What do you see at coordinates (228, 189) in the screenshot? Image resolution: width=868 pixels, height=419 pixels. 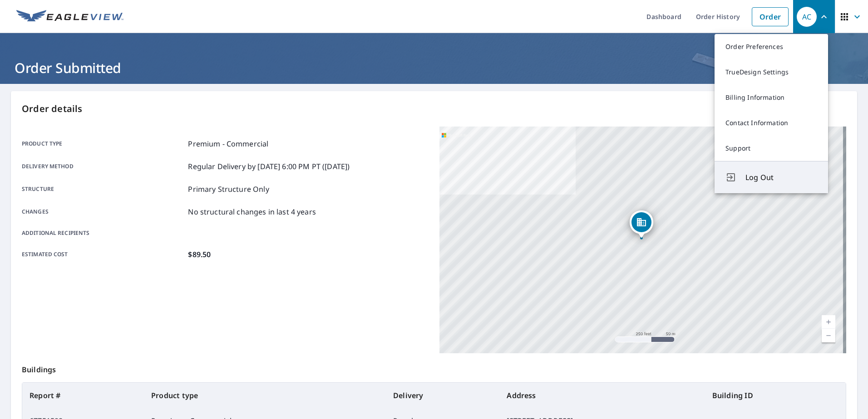 I see `p: Primary Structure Only` at bounding box center [228, 189].